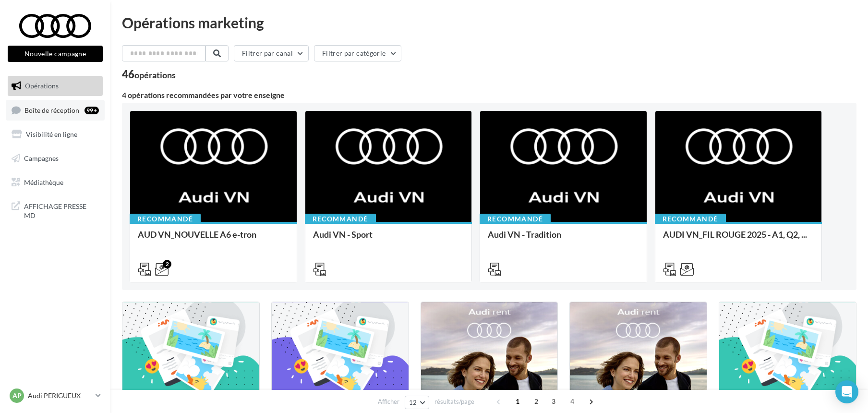  What do you see at coordinates (62, 209) in the screenshot?
I see `span: AFFICHAGE PRESSE MD` at bounding box center [62, 209].